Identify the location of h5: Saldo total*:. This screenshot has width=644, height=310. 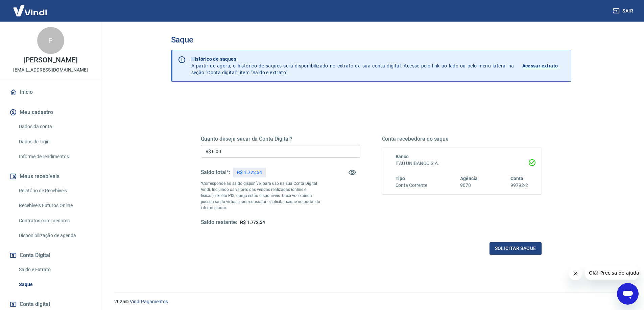
(215, 173).